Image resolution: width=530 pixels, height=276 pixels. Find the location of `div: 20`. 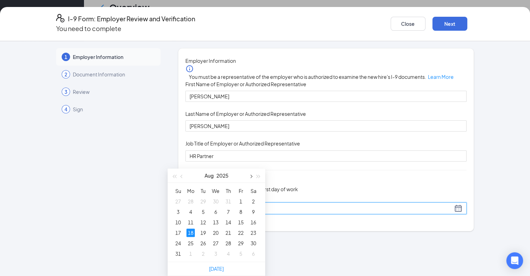

div: 20 is located at coordinates (216, 232).